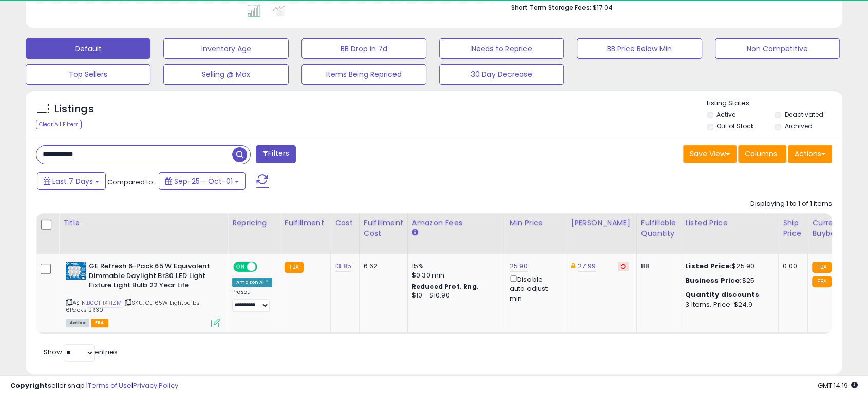 The height and width of the screenshot is (396, 868). I want to click on span: Sep-25 - Oct-01, so click(203, 181).